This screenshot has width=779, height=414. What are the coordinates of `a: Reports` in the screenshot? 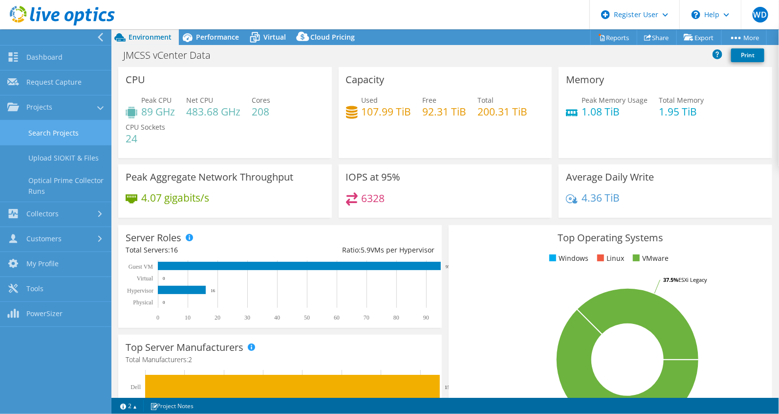 It's located at (614, 37).